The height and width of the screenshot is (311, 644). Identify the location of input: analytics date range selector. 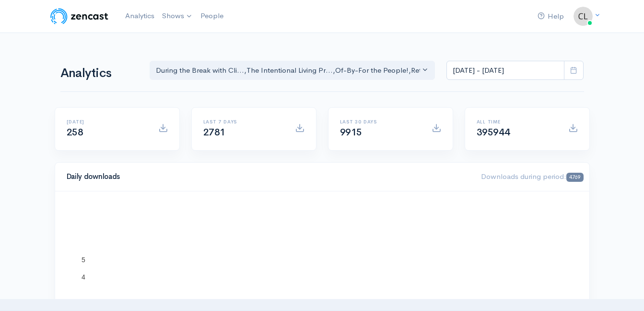
(506, 70).